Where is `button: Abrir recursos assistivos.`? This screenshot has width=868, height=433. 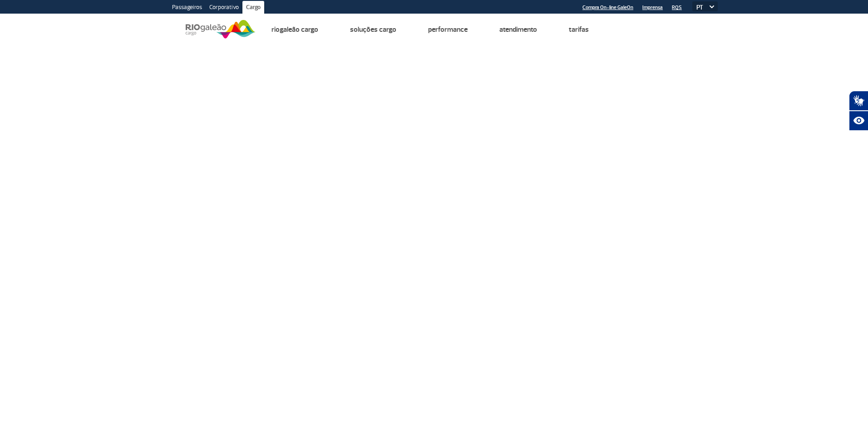 button: Abrir recursos assistivos. is located at coordinates (858, 121).